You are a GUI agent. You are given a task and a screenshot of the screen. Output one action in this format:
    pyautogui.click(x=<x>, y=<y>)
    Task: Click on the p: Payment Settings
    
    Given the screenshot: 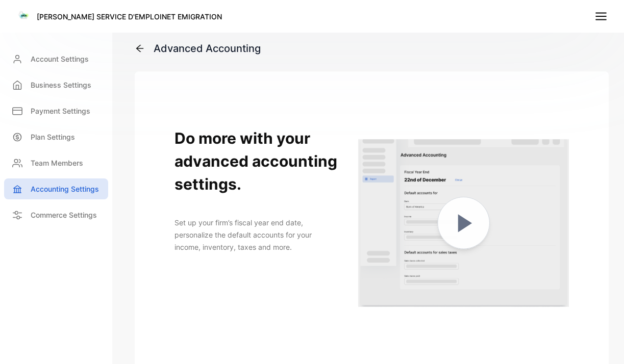 What is the action you would take?
    pyautogui.click(x=60, y=111)
    